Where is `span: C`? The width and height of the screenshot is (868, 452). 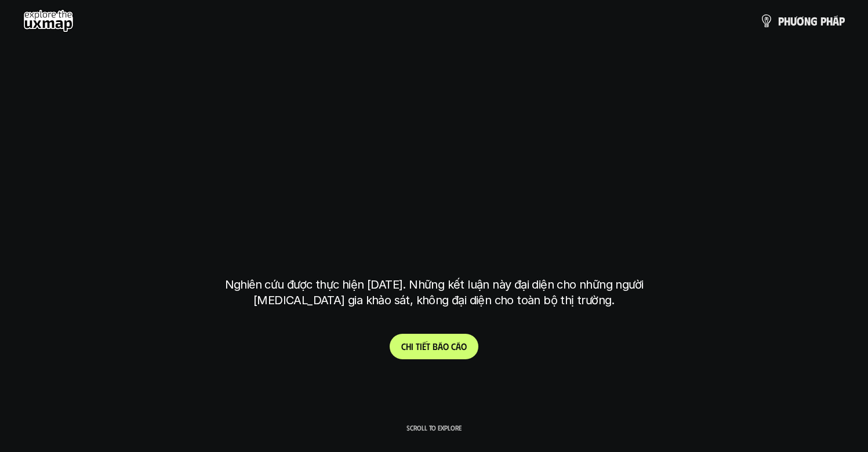 span: C is located at coordinates (404, 346).